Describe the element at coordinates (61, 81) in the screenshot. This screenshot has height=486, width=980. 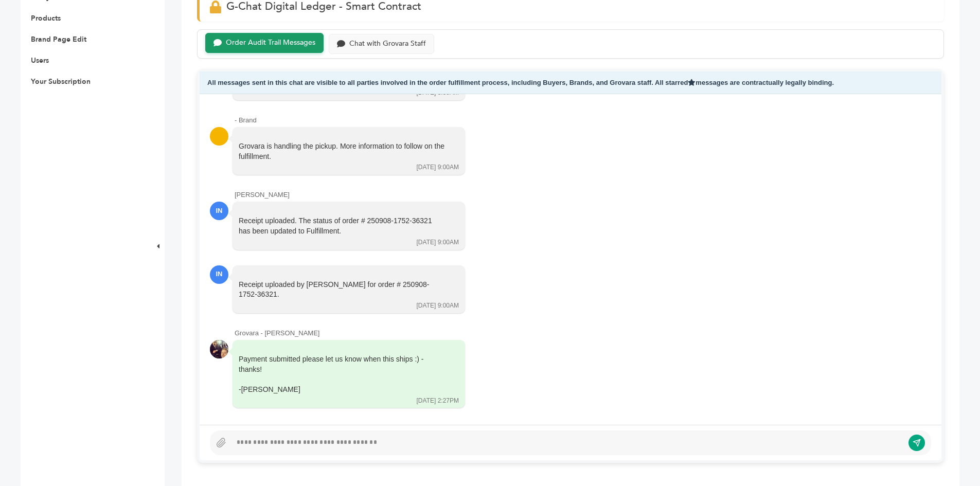
I see `a: Your Subscription` at that location.